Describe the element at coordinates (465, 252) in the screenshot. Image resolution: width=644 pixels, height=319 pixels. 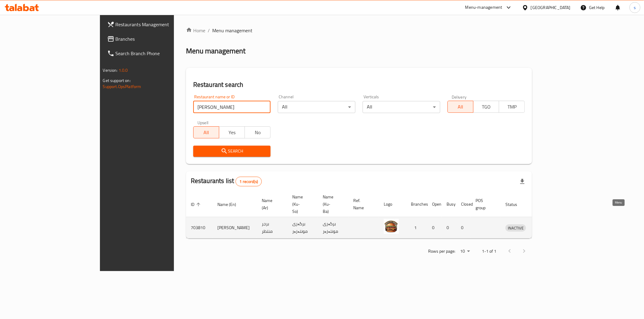
I see `div: Rows per page:` at that location.